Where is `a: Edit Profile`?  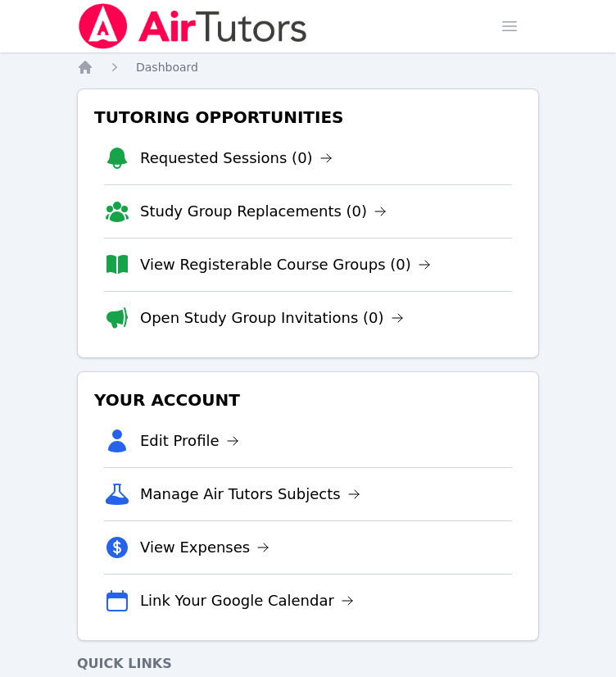
a: Edit Profile is located at coordinates (189, 441).